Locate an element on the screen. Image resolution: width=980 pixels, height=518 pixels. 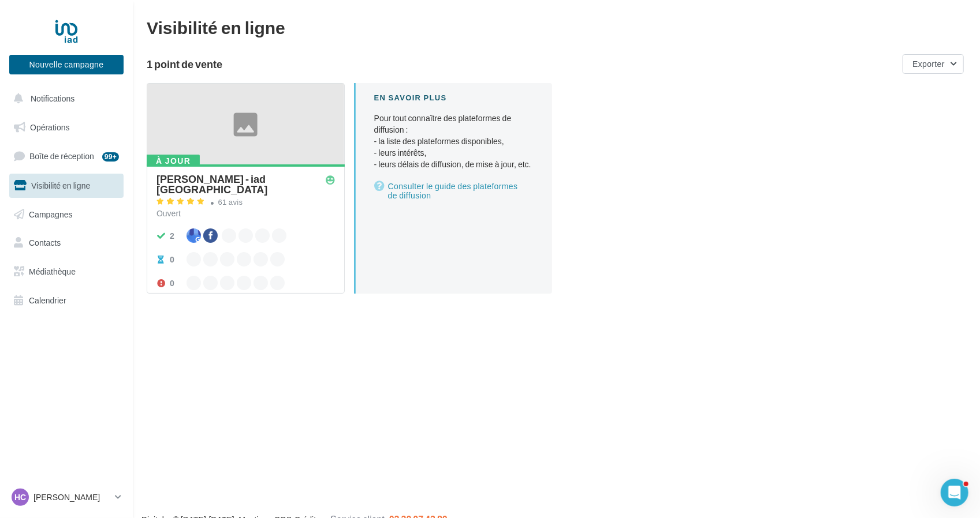
span: Opérations is located at coordinates (50, 127).